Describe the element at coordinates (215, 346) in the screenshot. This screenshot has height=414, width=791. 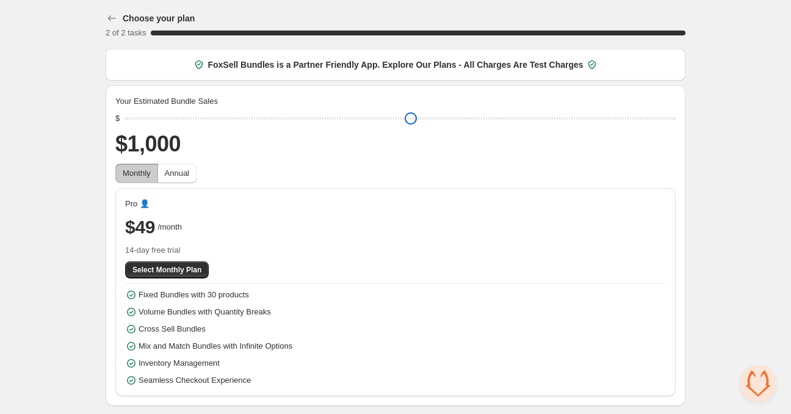
I see `span: Mix and Match Bundles with Infinite Options` at that location.